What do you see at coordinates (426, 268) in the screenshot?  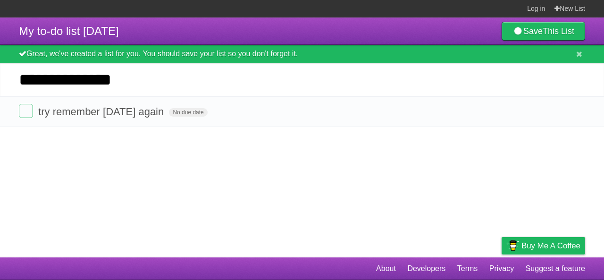 I see `a: Developers` at bounding box center [426, 268].